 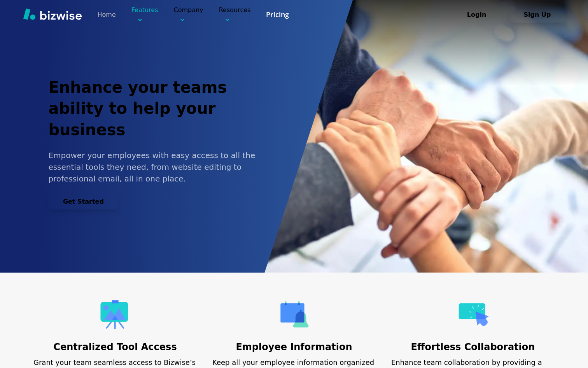 What do you see at coordinates (106, 14) in the screenshot?
I see `a: Home` at bounding box center [106, 14].